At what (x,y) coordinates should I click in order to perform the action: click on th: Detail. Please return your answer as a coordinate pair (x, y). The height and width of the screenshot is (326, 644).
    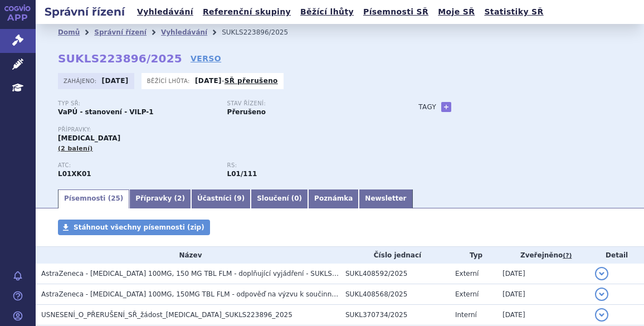
    Looking at the image, I should click on (617, 255).